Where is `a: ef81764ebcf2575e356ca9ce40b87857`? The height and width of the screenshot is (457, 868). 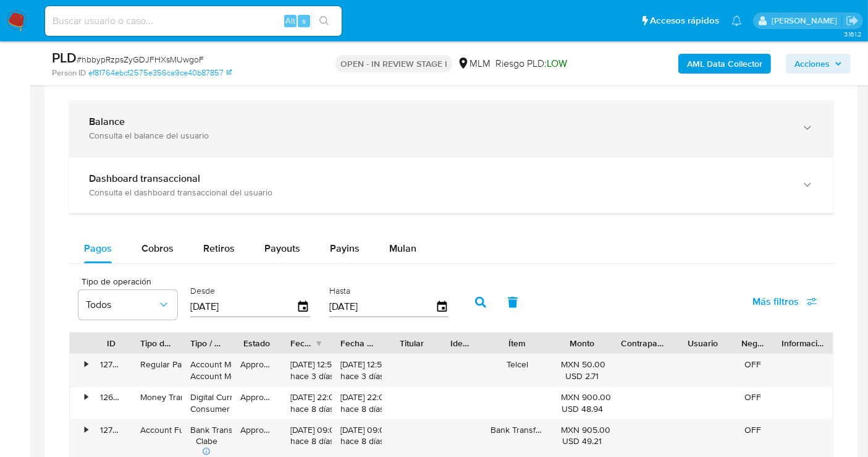
a: ef81764ebcf2575e356ca9ce40b87857 is located at coordinates (160, 73).